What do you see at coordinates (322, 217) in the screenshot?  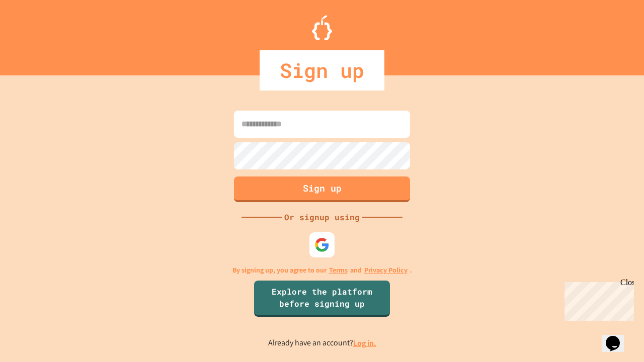 I see `div: Or signup using` at bounding box center [322, 217].